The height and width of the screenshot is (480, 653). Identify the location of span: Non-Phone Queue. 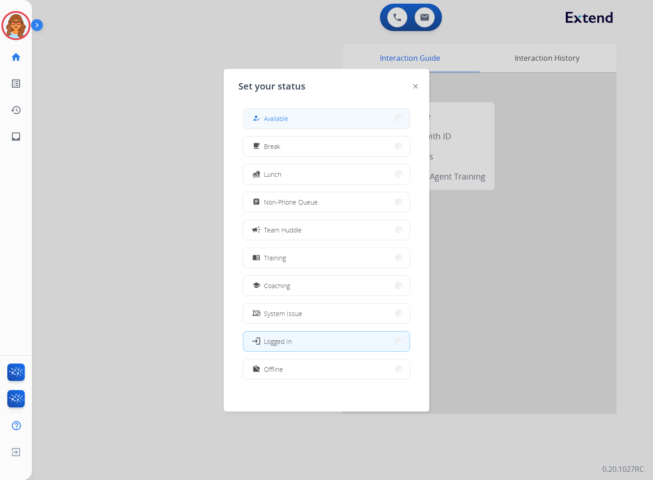
(291, 202).